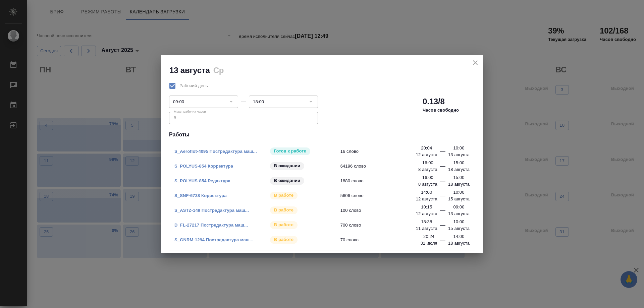  Describe the element at coordinates (189, 70) in the screenshot. I see `h2: 13 августа` at that location.